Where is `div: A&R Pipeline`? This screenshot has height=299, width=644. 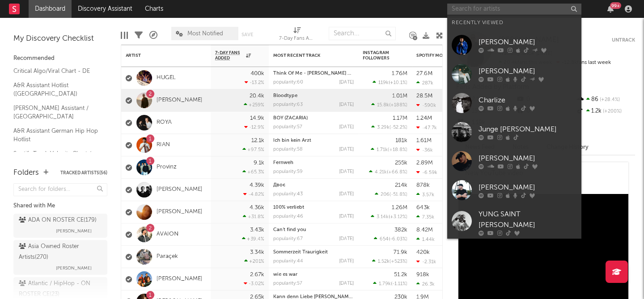
div: A&R Pipeline is located at coordinates (153, 35).